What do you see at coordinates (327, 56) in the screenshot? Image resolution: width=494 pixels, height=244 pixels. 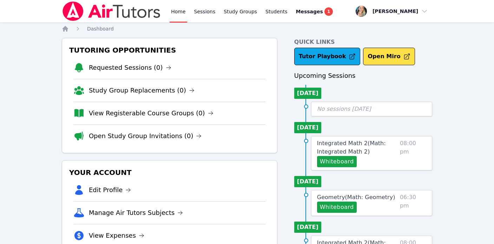 I see `a: Tutor Playbook` at bounding box center [327, 56].